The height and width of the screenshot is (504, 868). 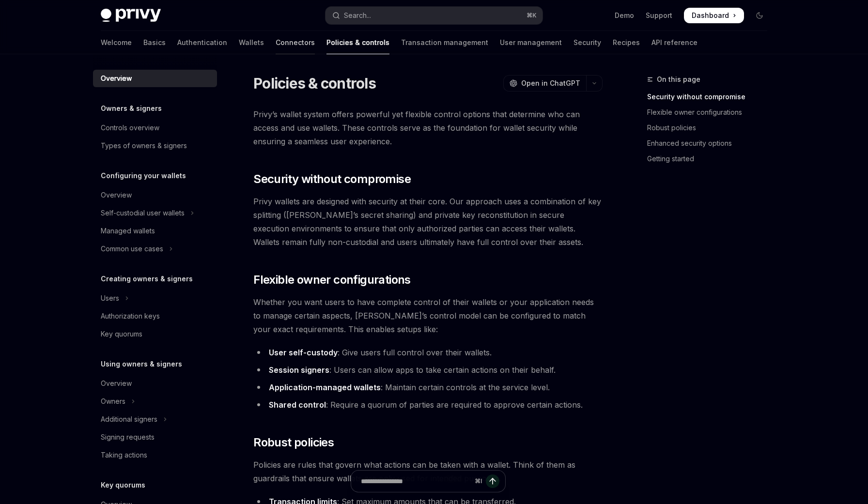 What do you see at coordinates (428, 352) in the screenshot?
I see `li: : Give users full control over their wallets.` at bounding box center [428, 352].